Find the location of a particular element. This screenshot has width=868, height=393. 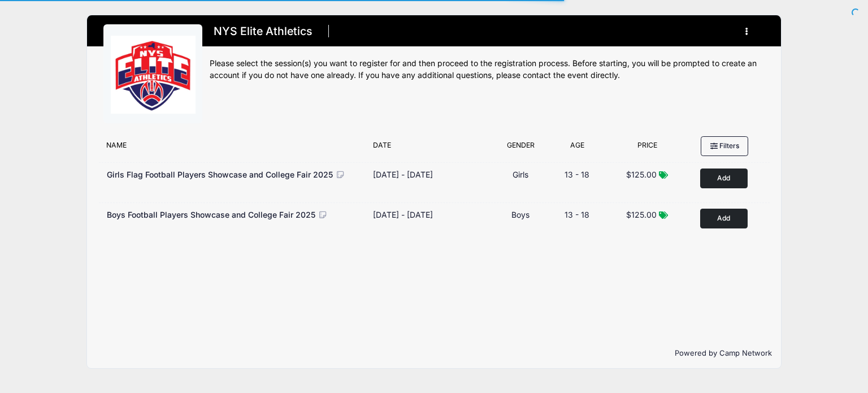

button: Filters is located at coordinates (724, 146).